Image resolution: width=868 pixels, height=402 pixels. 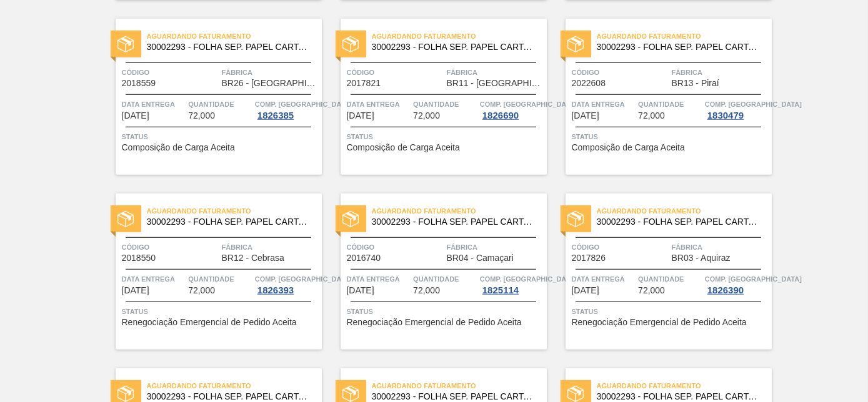 What do you see at coordinates (589, 258) in the screenshot?
I see `span: 2017826` at bounding box center [589, 258].